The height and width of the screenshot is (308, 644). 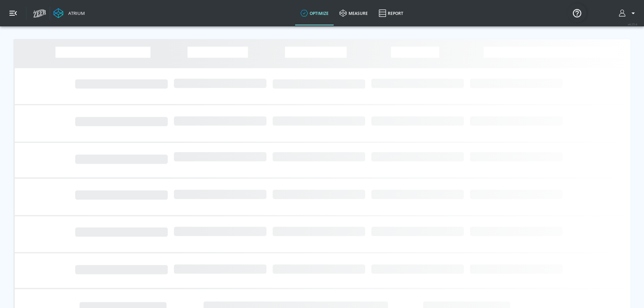 What do you see at coordinates (391, 13) in the screenshot?
I see `a: Report` at bounding box center [391, 13].